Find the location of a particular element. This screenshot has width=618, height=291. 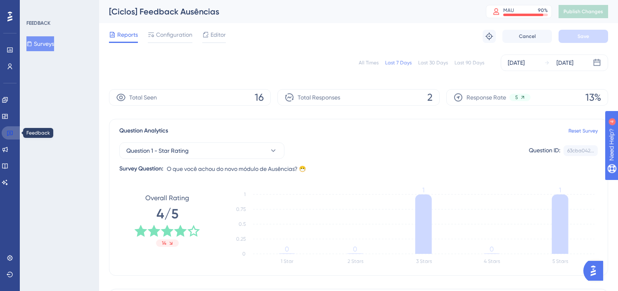

text: 1 Star is located at coordinates (287, 262).